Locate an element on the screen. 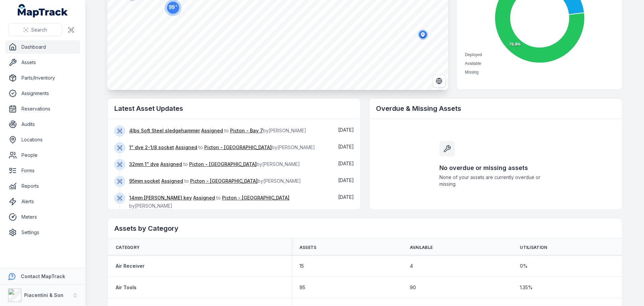  a: Parts/Inventory is located at coordinates (43, 78).